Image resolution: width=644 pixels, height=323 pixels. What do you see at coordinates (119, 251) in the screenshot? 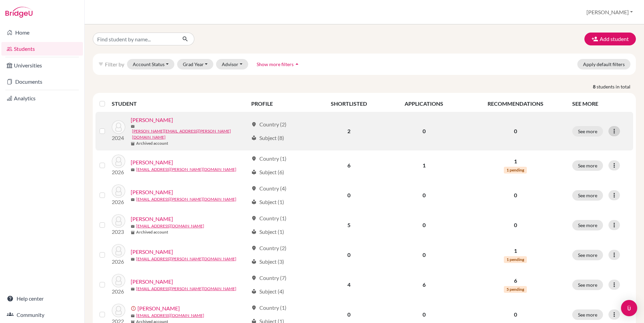
I see `img: McLintock, Alice` at bounding box center [119, 251].